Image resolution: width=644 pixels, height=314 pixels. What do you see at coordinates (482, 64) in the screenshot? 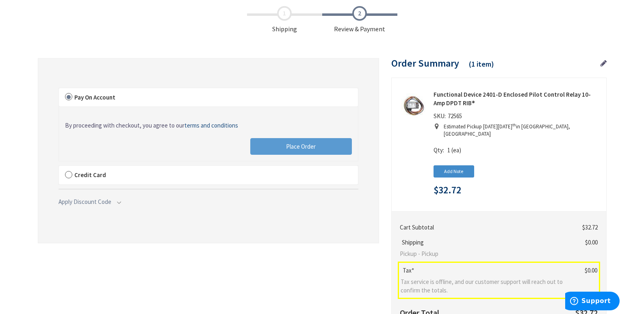
I see `span: (1 item)` at bounding box center [482, 64].